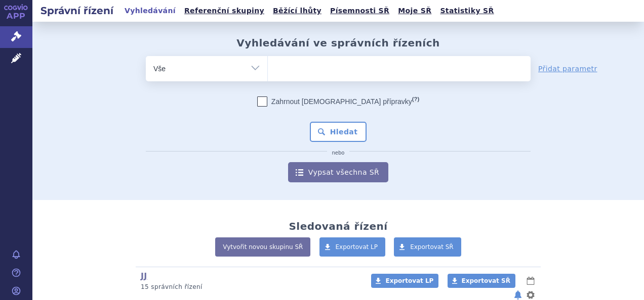  Describe the element at coordinates (337, 227) in the screenshot. I see `h2: Sledovaná řízení` at that location.